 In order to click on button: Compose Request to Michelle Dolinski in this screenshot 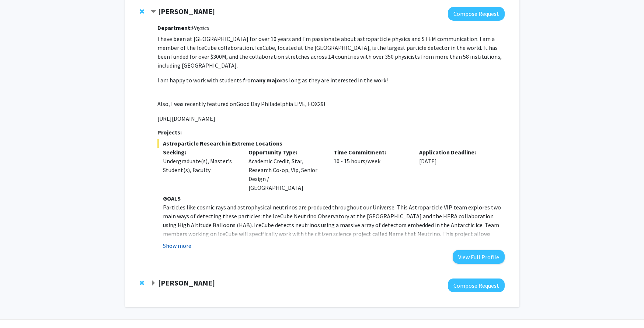, I will do `click(477, 285)`.